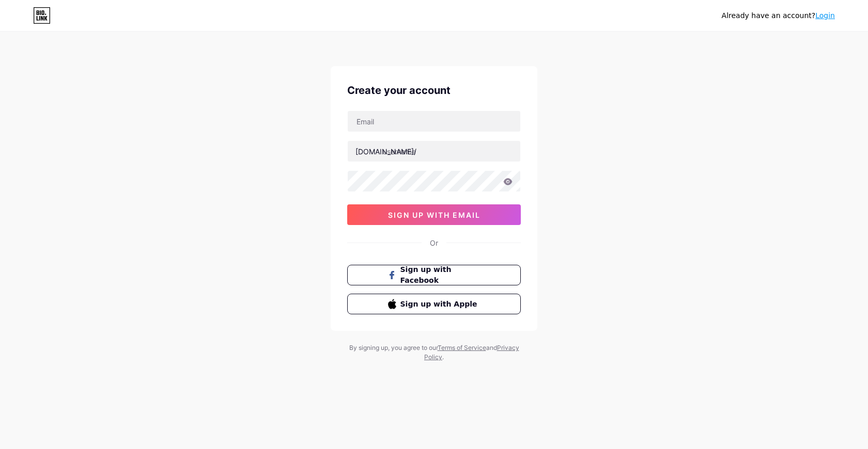 This screenshot has width=868, height=449. Describe the element at coordinates (434, 215) in the screenshot. I see `button: sign up with email` at that location.